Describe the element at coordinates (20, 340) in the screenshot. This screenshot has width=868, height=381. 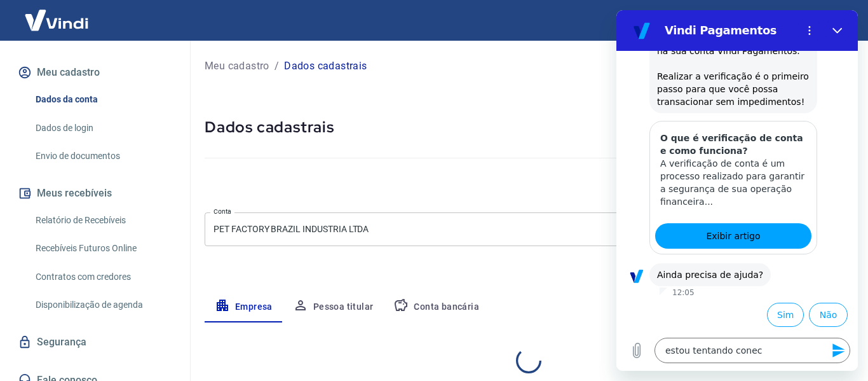
I see `button: Carregar arquivo` at that location.